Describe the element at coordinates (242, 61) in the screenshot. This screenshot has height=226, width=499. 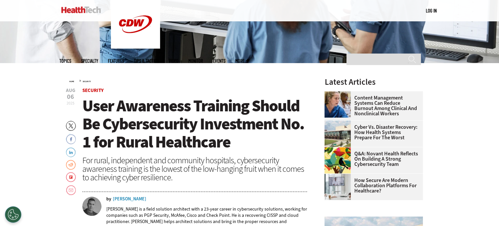
I see `span: More` at that location.